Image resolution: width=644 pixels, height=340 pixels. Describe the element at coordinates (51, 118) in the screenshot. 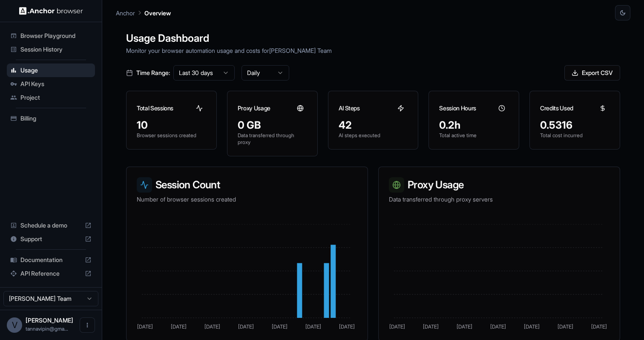

I see `div: Billing` at that location.